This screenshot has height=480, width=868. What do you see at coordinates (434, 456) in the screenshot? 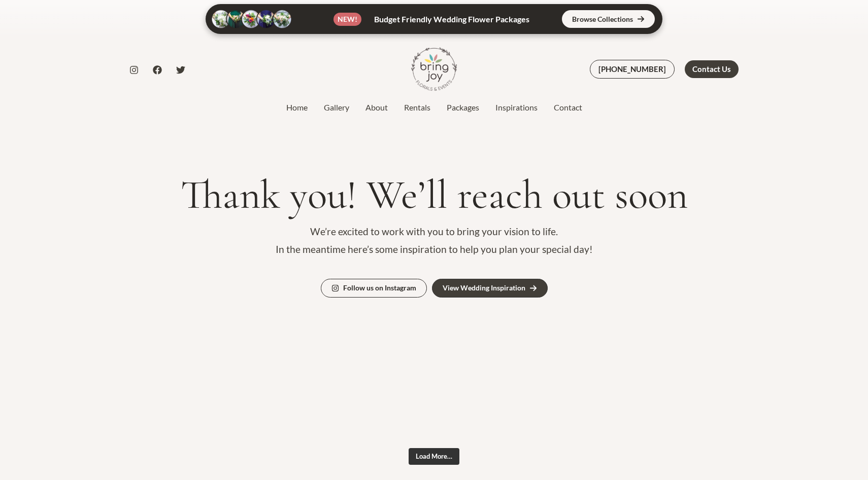
I see `span: Load More…` at bounding box center [434, 456].